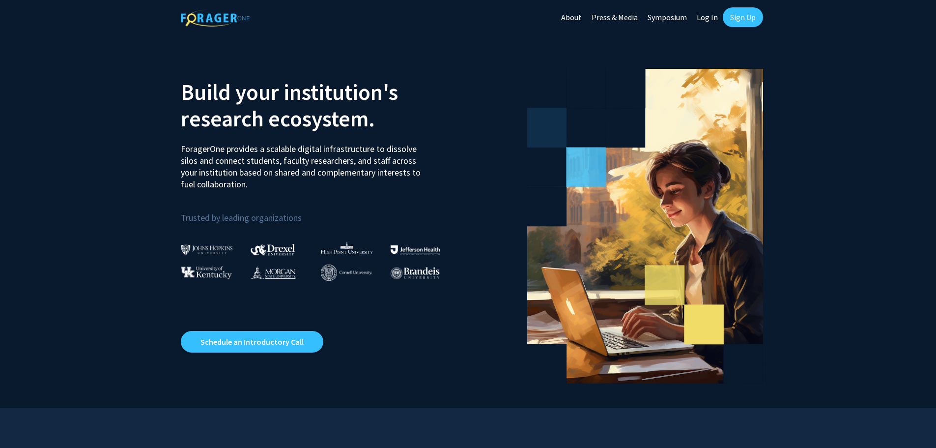  What do you see at coordinates (273, 272) in the screenshot?
I see `img: Morgan State University` at bounding box center [273, 272].